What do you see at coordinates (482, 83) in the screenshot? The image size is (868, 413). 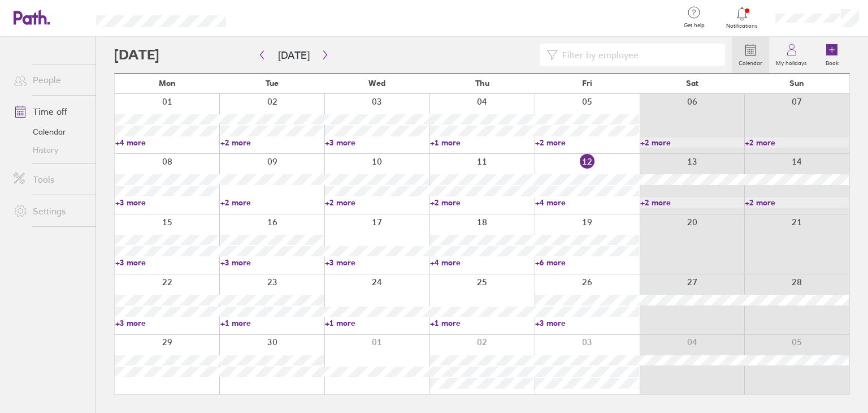 I see `span: Thu` at bounding box center [482, 83].